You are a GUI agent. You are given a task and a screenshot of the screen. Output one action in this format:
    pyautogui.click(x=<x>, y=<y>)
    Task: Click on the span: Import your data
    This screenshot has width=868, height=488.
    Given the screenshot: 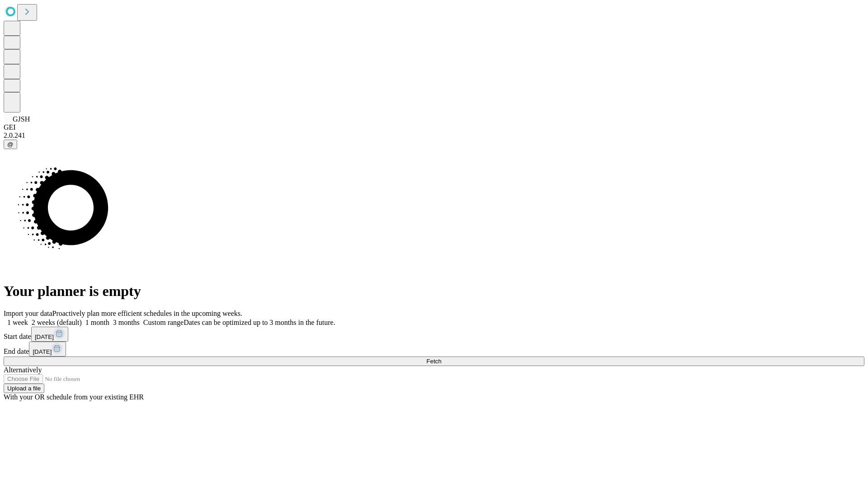 What is the action you would take?
    pyautogui.click(x=28, y=313)
    